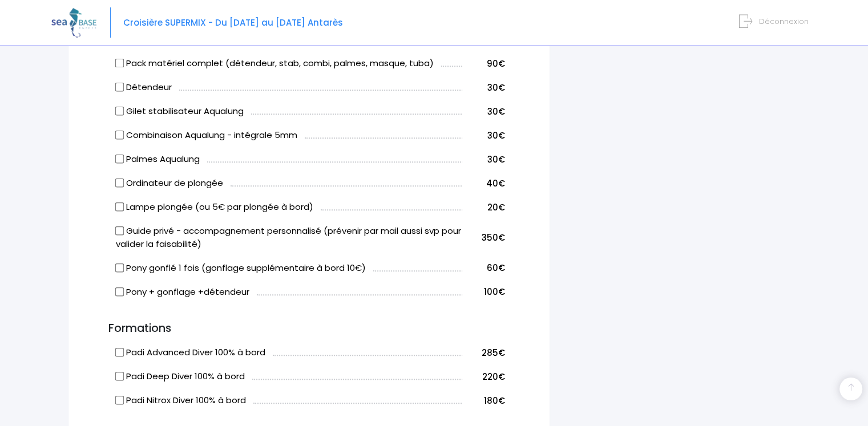 The height and width of the screenshot is (426, 868). I want to click on label: Padi Nitrox Diver 100% à bord, so click(181, 400).